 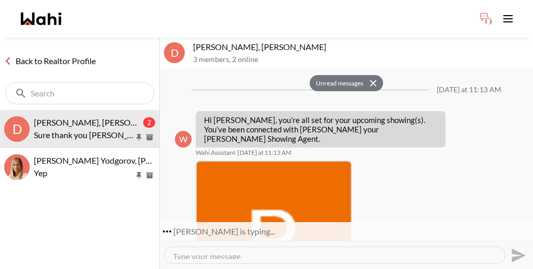 What do you see at coordinates (361, 59) in the screenshot?
I see `p: 3 members , 2 online` at bounding box center [361, 59].